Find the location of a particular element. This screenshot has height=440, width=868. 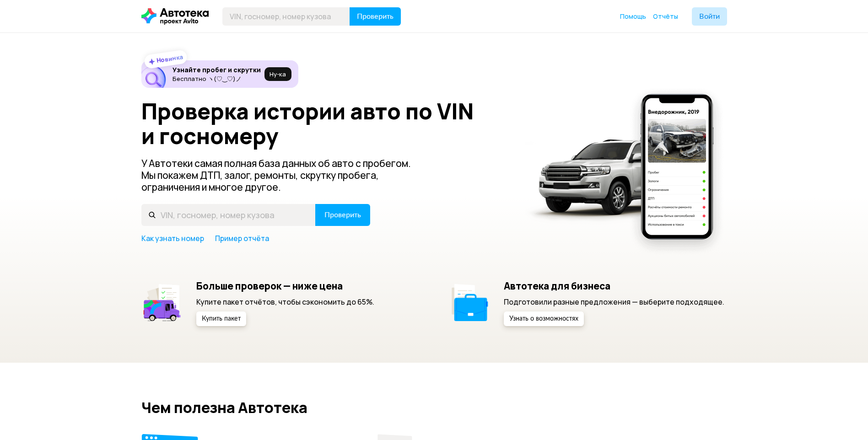

span: Узнать о возможностях is located at coordinates (543, 319).